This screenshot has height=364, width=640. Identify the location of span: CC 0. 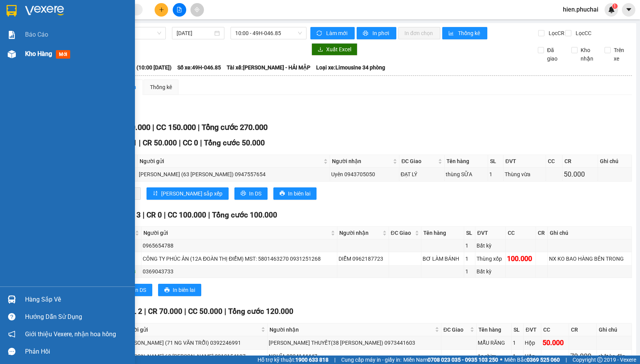
(190, 143).